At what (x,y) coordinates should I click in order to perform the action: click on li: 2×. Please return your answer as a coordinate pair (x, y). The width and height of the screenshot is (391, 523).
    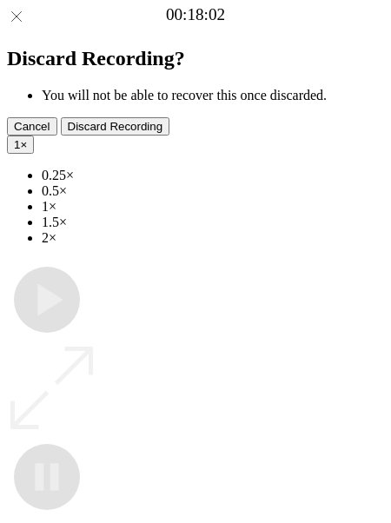
    Looking at the image, I should click on (213, 238).